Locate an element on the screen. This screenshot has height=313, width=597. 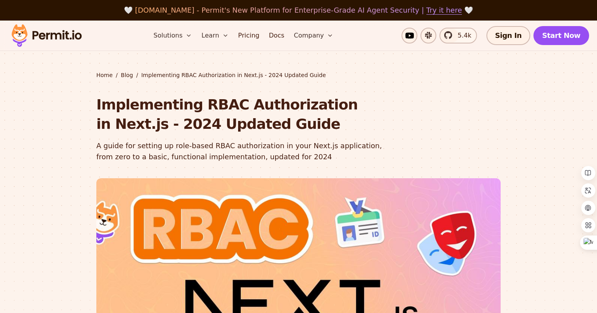
button: Company is located at coordinates (313, 36).